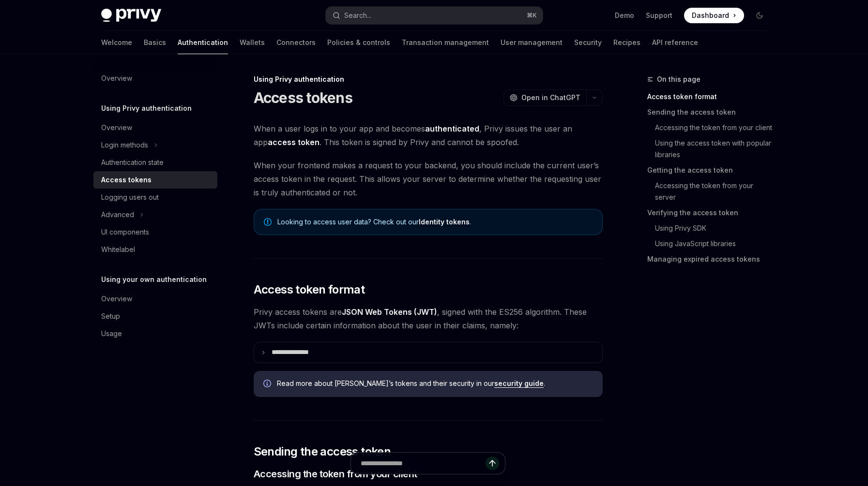 The width and height of the screenshot is (868, 486). What do you see at coordinates (715, 127) in the screenshot?
I see `a: Accessing the token from your client` at bounding box center [715, 127].